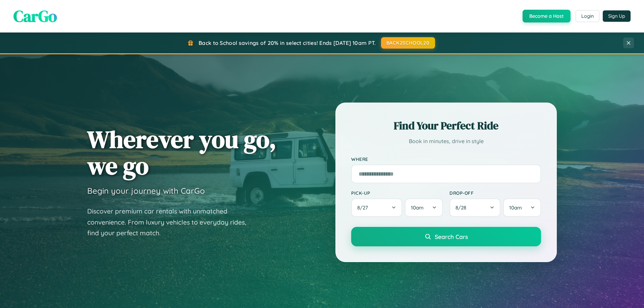 This screenshot has width=644, height=308. I want to click on label: Drop-off, so click(495, 193).